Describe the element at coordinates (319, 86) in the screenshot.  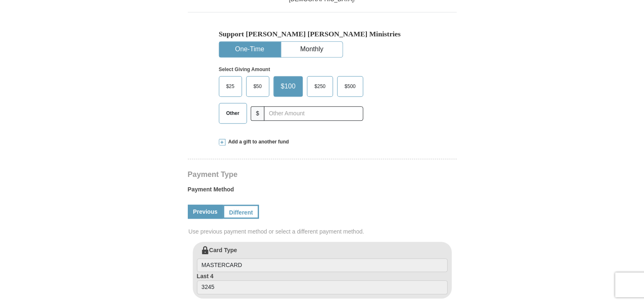
I see `span: $250` at that location.